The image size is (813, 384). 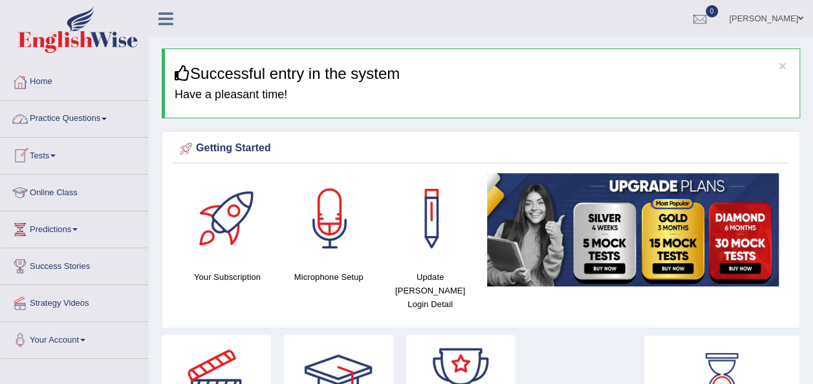 I want to click on a: Tests, so click(x=74, y=154).